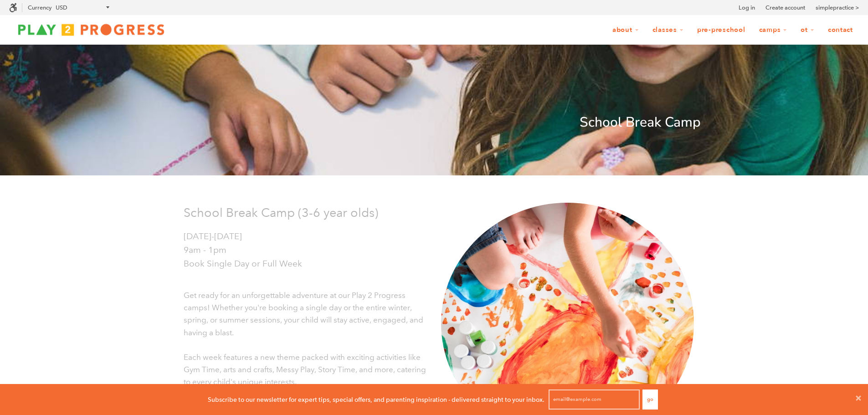 This screenshot has height=415, width=868. What do you see at coordinates (305, 314) in the screenshot?
I see `p: Get ready for an unforgettable adventure at our Play 2 Progress camps! Whether you're booking a s...` at bounding box center [305, 314].